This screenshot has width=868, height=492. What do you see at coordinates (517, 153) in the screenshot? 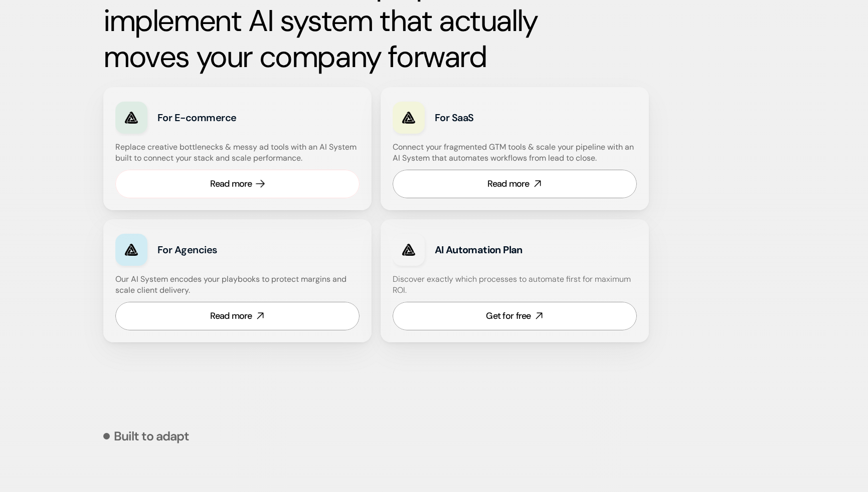
I see `h4: Connect your fragmented GTM tools & scale your pipeline with an AI System that automates workflow...` at bounding box center [517, 153].